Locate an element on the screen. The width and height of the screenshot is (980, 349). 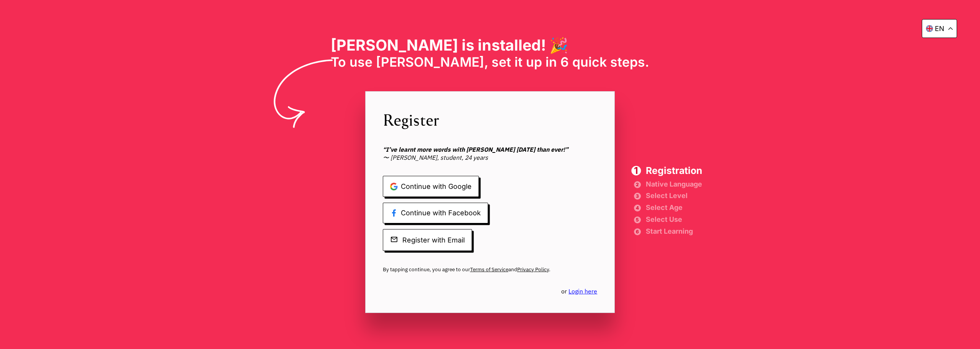
a: Terms of Service is located at coordinates (490, 269).